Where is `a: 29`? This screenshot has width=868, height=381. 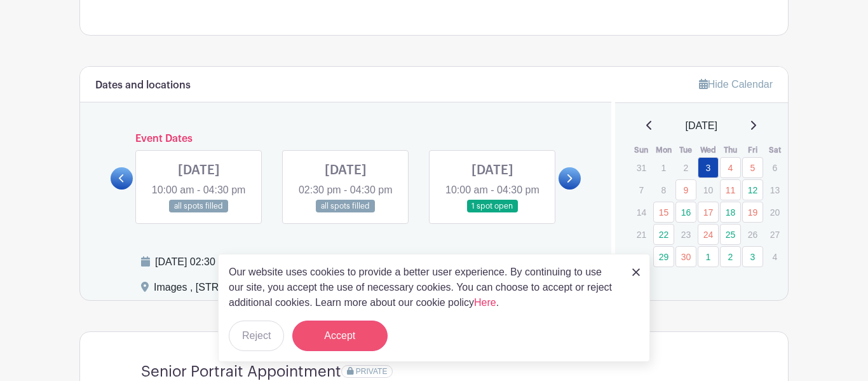 a: 29 is located at coordinates (663, 256).